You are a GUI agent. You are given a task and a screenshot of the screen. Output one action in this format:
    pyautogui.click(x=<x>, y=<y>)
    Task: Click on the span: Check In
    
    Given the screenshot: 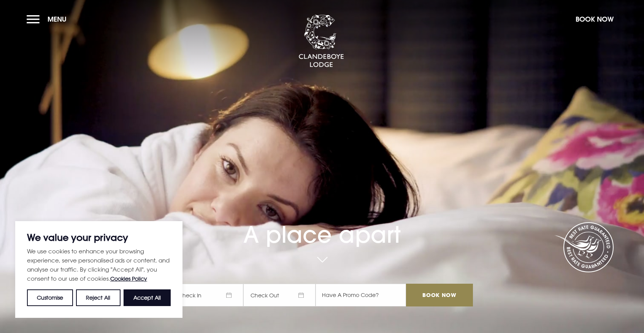 What is the action you would take?
    pyautogui.click(x=207, y=295)
    